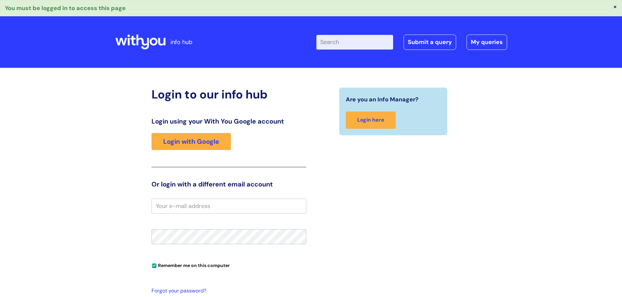  I want to click on a: My queries, so click(487, 42).